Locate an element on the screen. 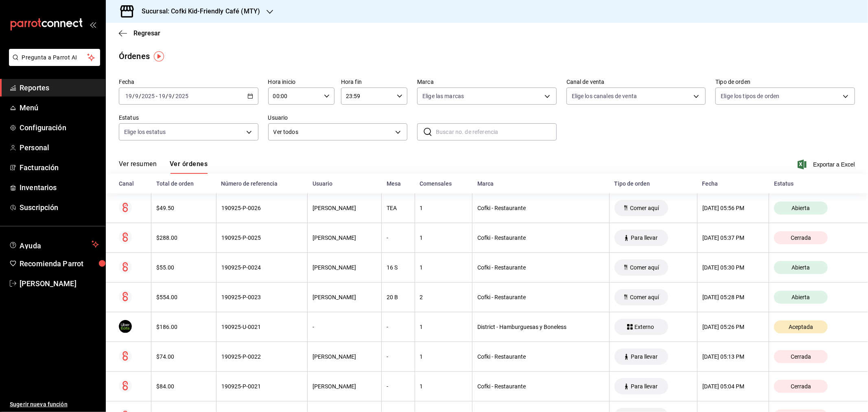 Image resolution: width=868 pixels, height=412 pixels. button: Regresar is located at coordinates (139, 33).